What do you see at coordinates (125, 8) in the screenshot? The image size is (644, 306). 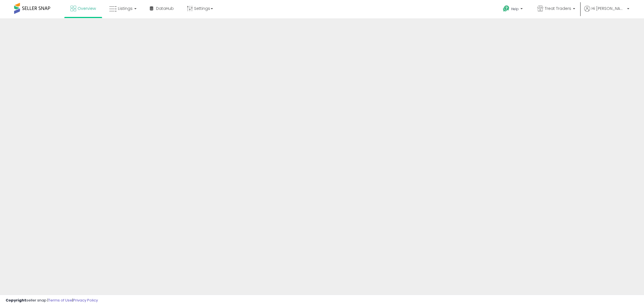 I see `span: Listings` at bounding box center [125, 8].